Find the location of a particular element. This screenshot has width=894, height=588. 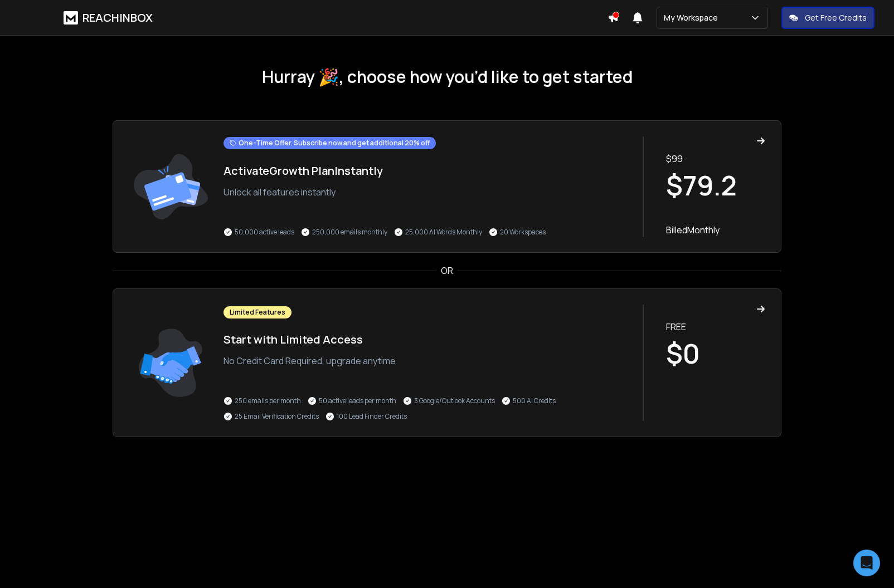

p: 250,000 emails monthly is located at coordinates (350, 233).